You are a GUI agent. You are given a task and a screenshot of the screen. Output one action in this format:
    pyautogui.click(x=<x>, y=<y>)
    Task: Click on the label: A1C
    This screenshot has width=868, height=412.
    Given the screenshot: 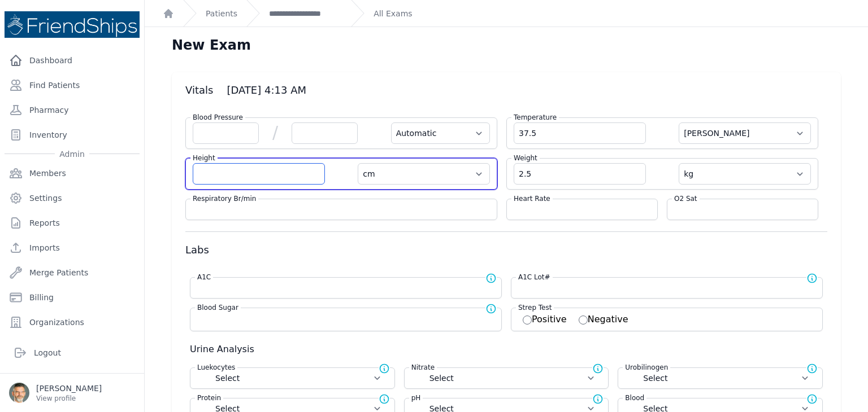 What is the action you would take?
    pyautogui.click(x=204, y=278)
    